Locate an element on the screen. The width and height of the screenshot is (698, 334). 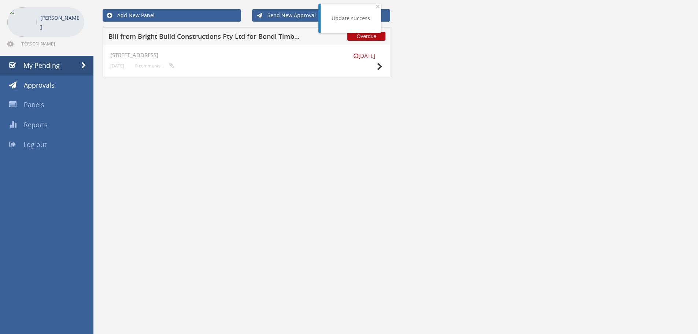
span: Reports is located at coordinates (36, 125).